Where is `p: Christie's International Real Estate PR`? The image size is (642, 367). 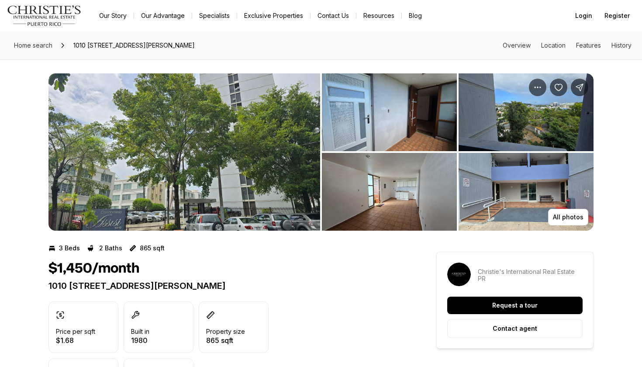
p: Christie's International Real Estate PR is located at coordinates (530, 275).